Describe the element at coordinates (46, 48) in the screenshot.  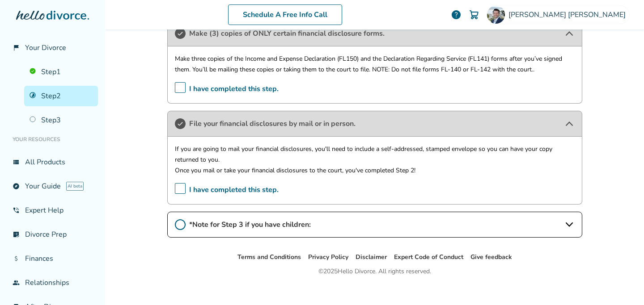
I see `span: Your Divorce` at that location.